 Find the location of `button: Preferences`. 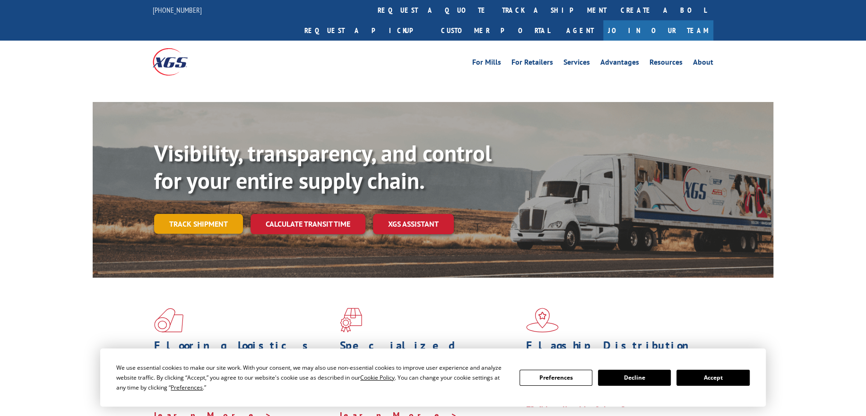

button: Preferences is located at coordinates (556, 378).